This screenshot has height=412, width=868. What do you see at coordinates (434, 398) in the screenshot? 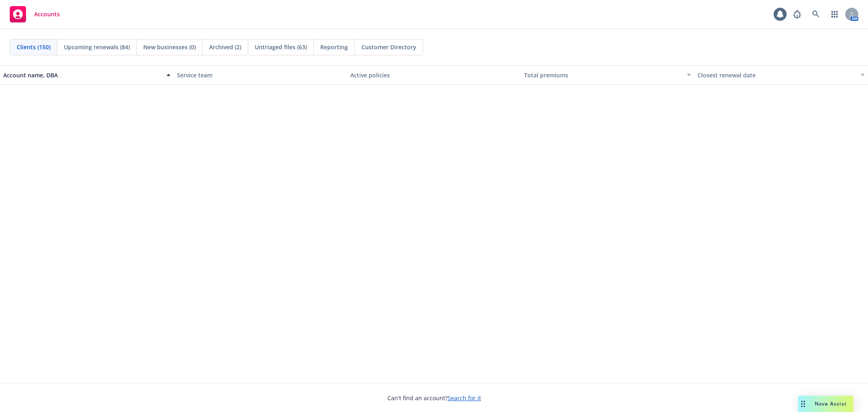
I see `span: Can't find an account?` at bounding box center [434, 398].